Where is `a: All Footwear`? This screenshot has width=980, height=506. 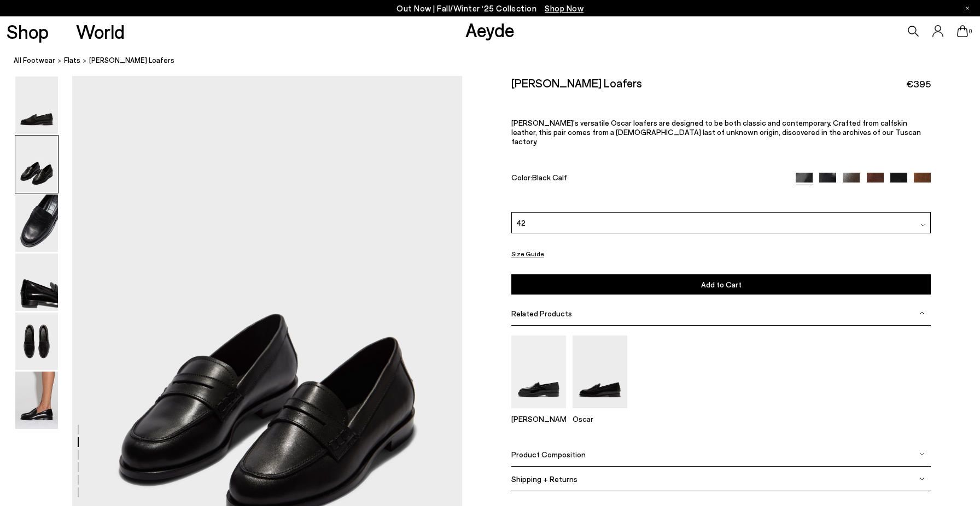
a: All Footwear is located at coordinates (34, 60).